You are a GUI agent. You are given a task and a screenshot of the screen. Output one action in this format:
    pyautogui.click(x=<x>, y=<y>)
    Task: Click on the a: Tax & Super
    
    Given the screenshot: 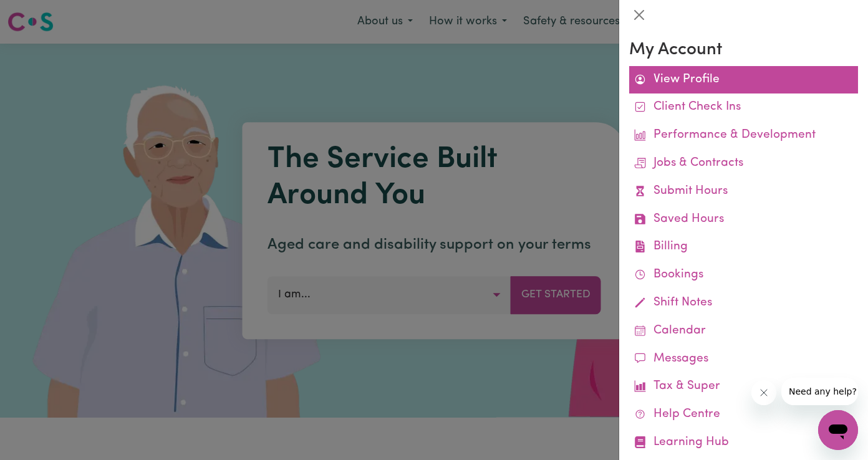 What is the action you would take?
    pyautogui.click(x=743, y=386)
    